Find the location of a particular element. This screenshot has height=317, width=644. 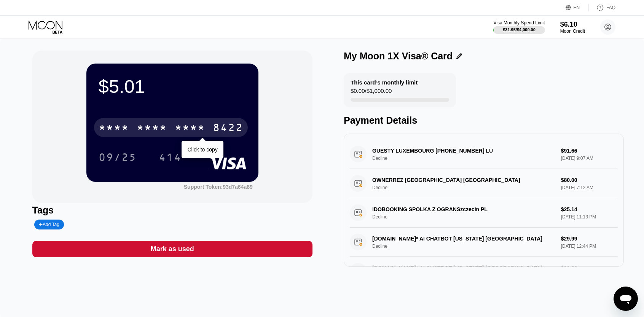

div: $6.10 is located at coordinates (572, 24).